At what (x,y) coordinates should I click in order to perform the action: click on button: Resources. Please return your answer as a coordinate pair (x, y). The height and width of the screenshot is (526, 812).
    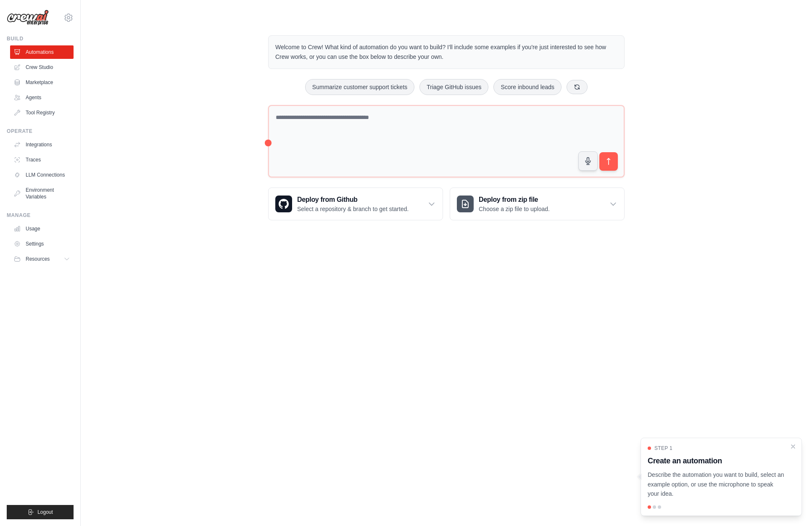
    Looking at the image, I should click on (42, 259).